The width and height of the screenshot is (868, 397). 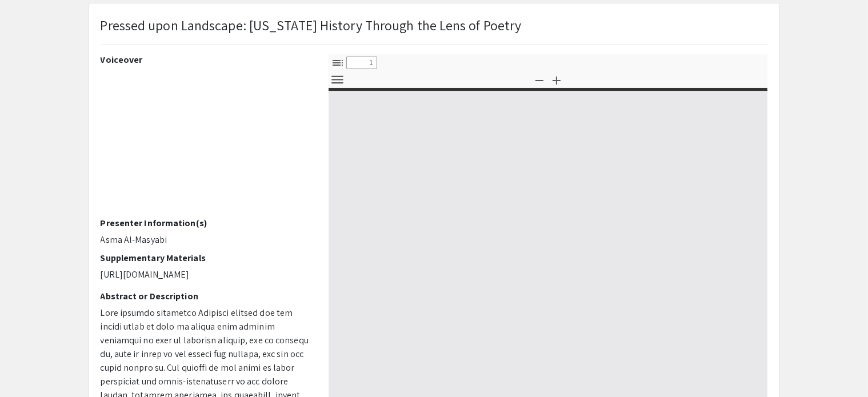 I want to click on button: Zoom Out, so click(x=540, y=79).